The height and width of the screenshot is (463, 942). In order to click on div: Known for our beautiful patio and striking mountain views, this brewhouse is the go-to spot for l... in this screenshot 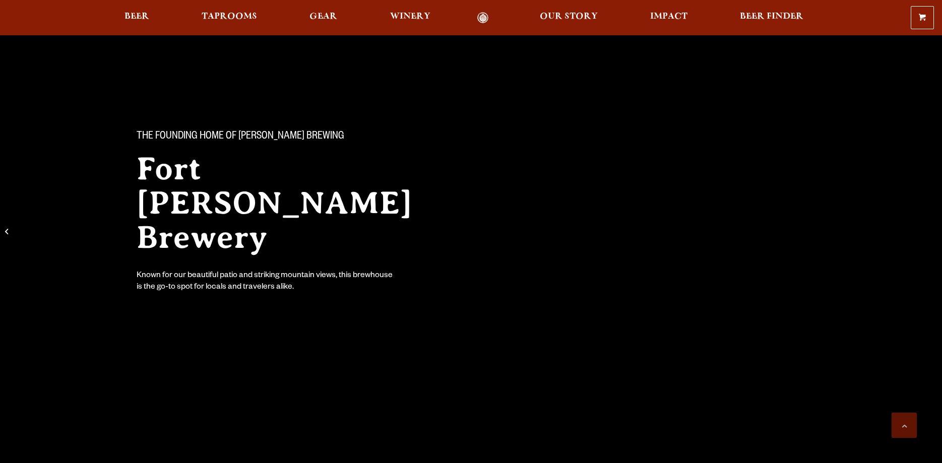, I will do `click(266, 282)`.